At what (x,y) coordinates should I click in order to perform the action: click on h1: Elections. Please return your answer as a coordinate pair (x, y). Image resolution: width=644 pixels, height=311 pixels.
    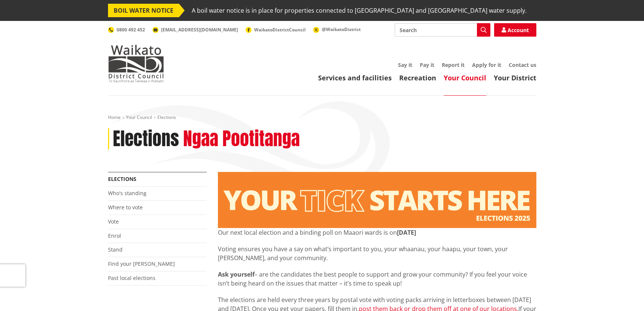
    Looking at the image, I should click on (146, 139).